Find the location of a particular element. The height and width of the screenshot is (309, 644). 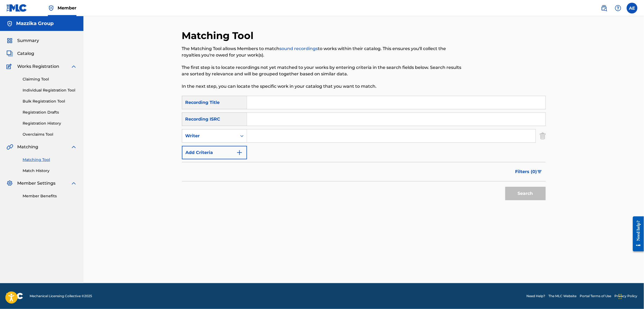

form: Search Form is located at coordinates (364, 149).